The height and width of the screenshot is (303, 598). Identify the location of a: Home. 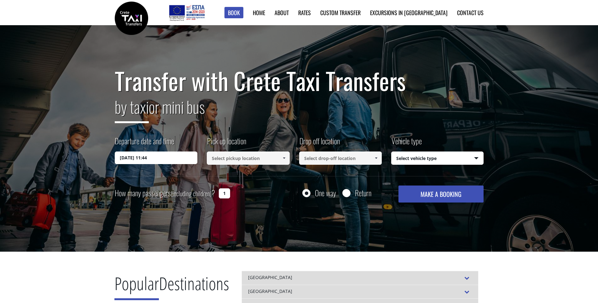
(259, 13).